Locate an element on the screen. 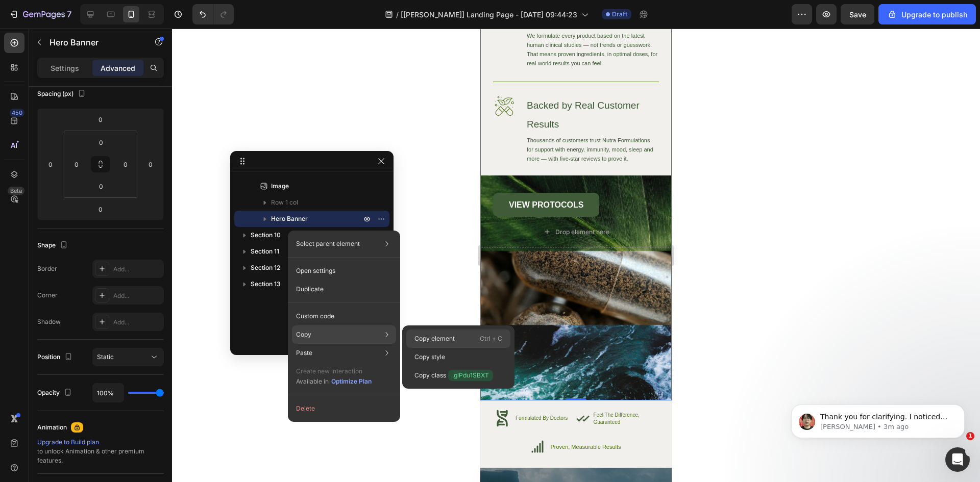 The image size is (980, 482). p: Duplicate is located at coordinates (310, 289).